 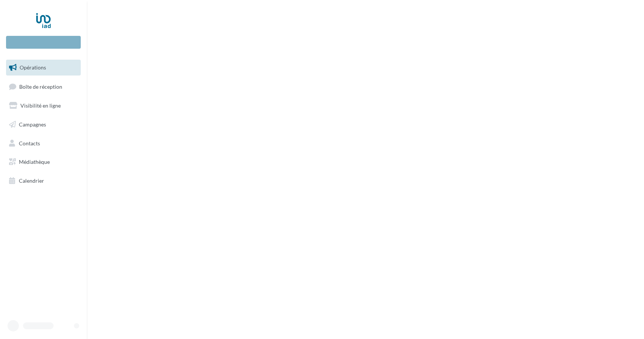 What do you see at coordinates (43, 86) in the screenshot?
I see `a: Boîte de réception` at bounding box center [43, 86].